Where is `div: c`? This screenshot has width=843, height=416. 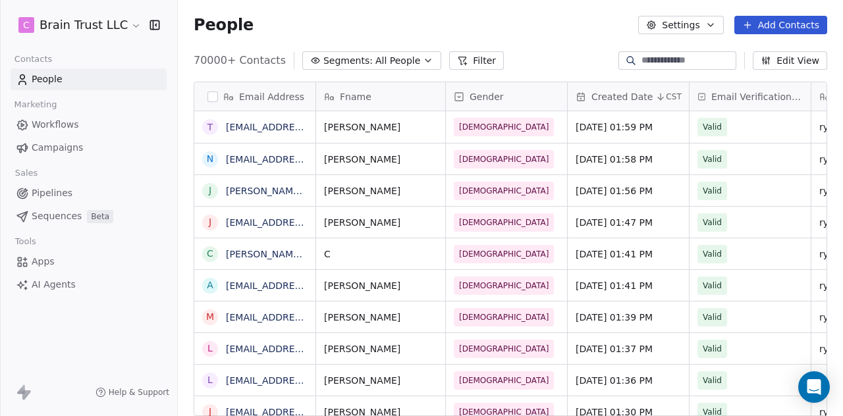
div: c is located at coordinates (210, 253).